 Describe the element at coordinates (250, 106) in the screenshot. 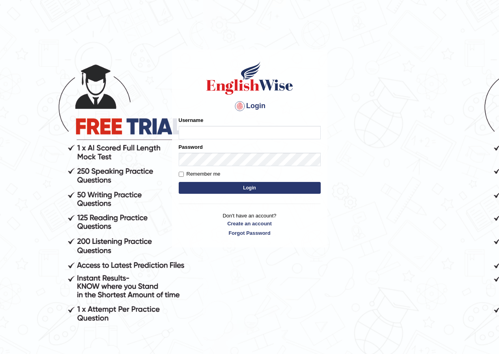

I see `h4: Login` at that location.